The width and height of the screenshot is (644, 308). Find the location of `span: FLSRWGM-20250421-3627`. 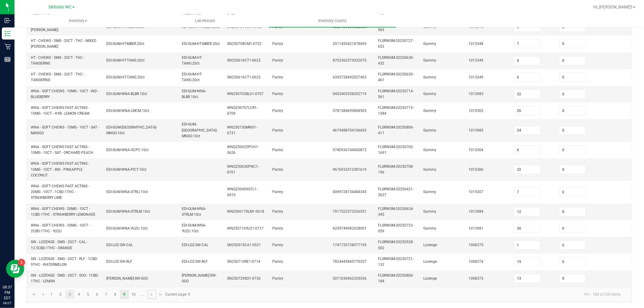

span: FLSRWGM-20250421-3627 is located at coordinates (396, 192).